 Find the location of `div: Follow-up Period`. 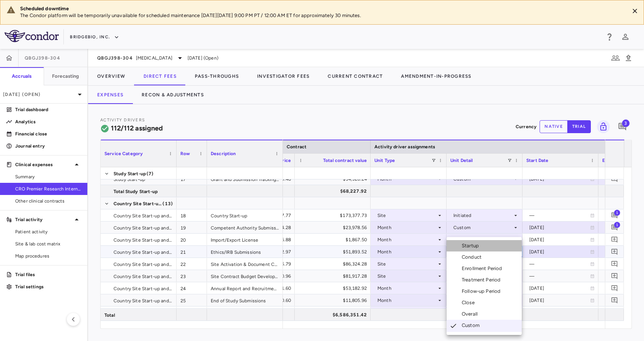

div: Follow-up Period is located at coordinates (483, 291).